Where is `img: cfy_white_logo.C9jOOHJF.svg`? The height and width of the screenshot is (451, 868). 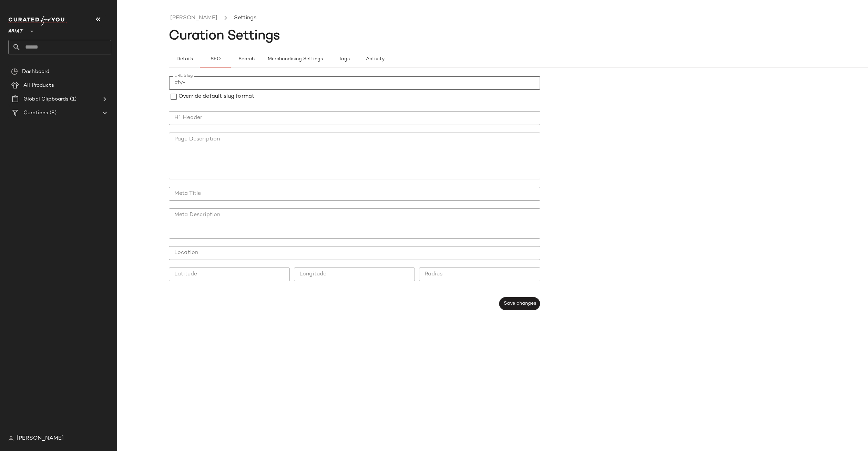 img: cfy_white_logo.C9jOOHJF.svg is located at coordinates (37, 21).